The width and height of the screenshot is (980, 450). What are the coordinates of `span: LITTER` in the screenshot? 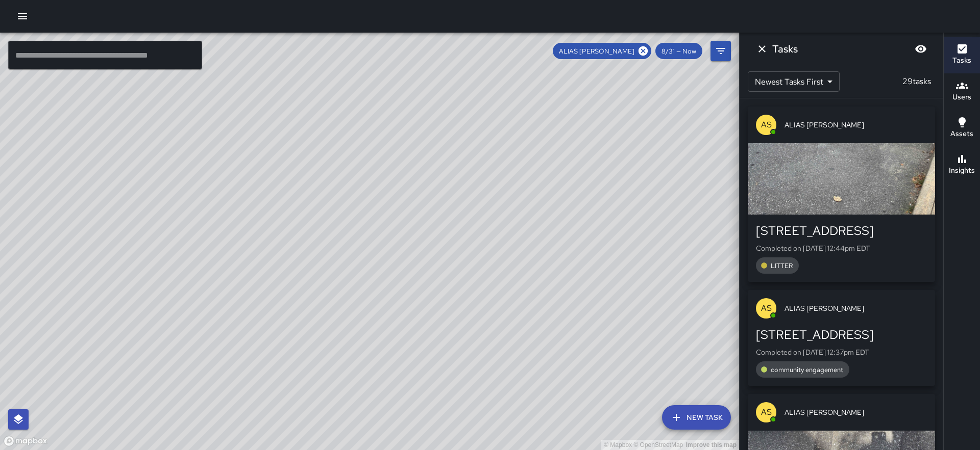 It's located at (782, 266).